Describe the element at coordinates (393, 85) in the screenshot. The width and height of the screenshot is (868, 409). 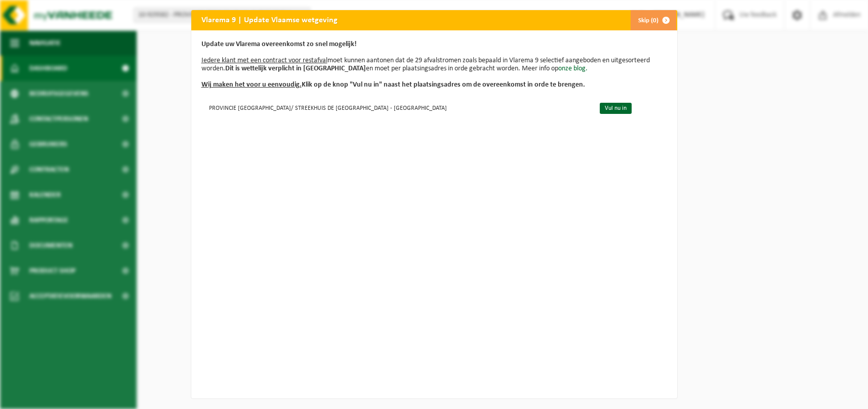
I see `b: Klik op de knop "Vul nu in" naast het plaatsingsadres om de overeenkomst in orde te brengen.` at that location.